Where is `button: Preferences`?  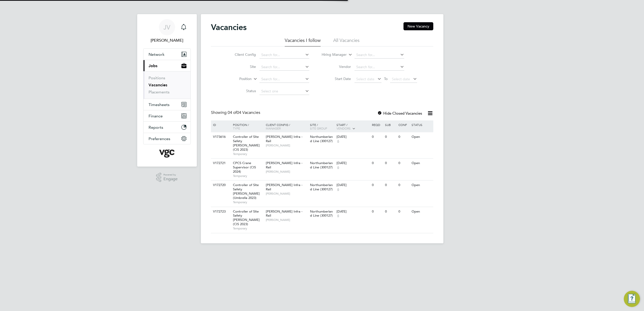
button: Preferences is located at coordinates (167, 138).